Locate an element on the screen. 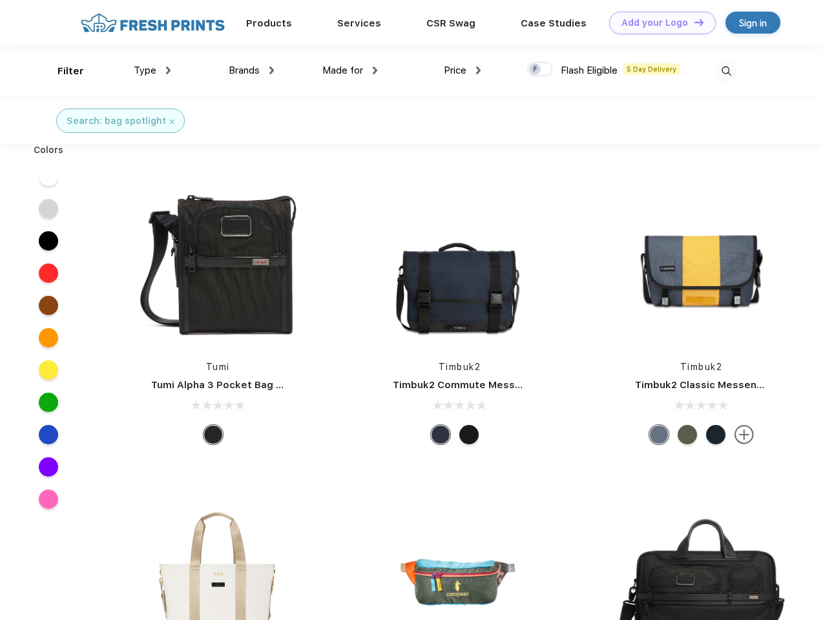 This screenshot has width=823, height=620. div: Colors is located at coordinates (48, 150).